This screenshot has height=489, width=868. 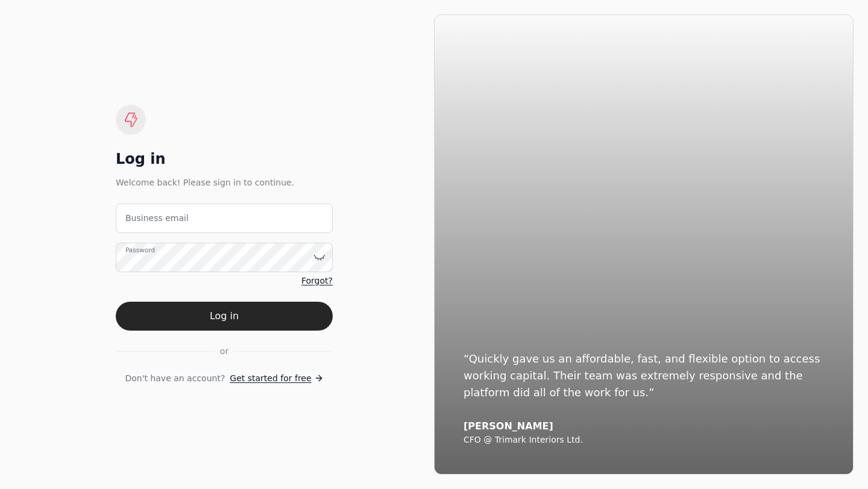 What do you see at coordinates (157, 218) in the screenshot?
I see `label: Business email` at bounding box center [157, 218].